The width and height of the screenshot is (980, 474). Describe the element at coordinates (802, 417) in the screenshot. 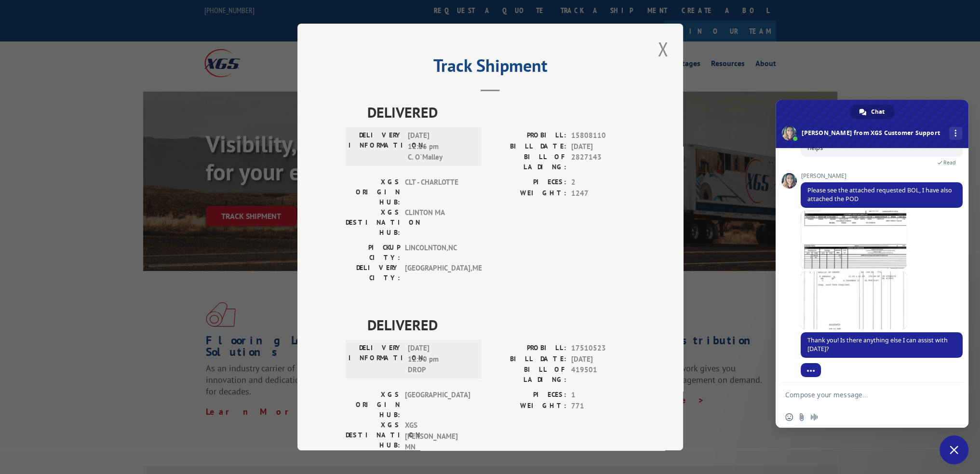

I see `span: Send a file` at that location.